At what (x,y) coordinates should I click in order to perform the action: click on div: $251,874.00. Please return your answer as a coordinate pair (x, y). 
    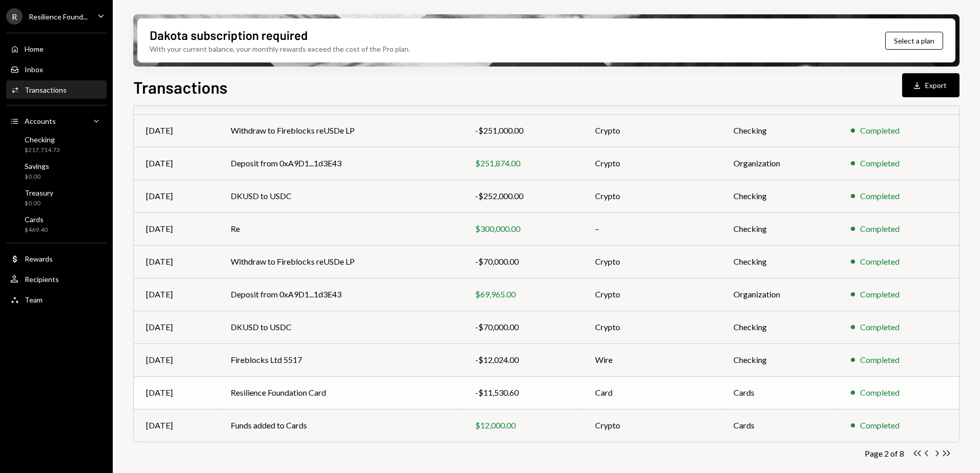
    Looking at the image, I should click on (523, 163).